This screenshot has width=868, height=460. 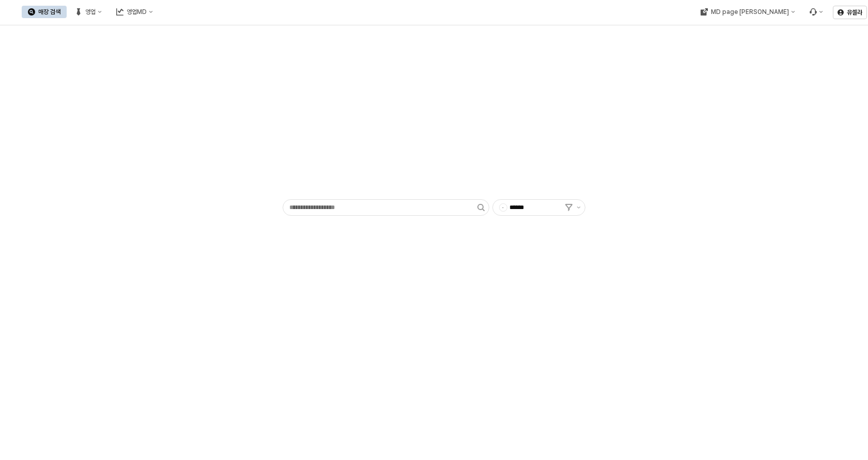 I want to click on button: 유셀라, so click(x=849, y=12).